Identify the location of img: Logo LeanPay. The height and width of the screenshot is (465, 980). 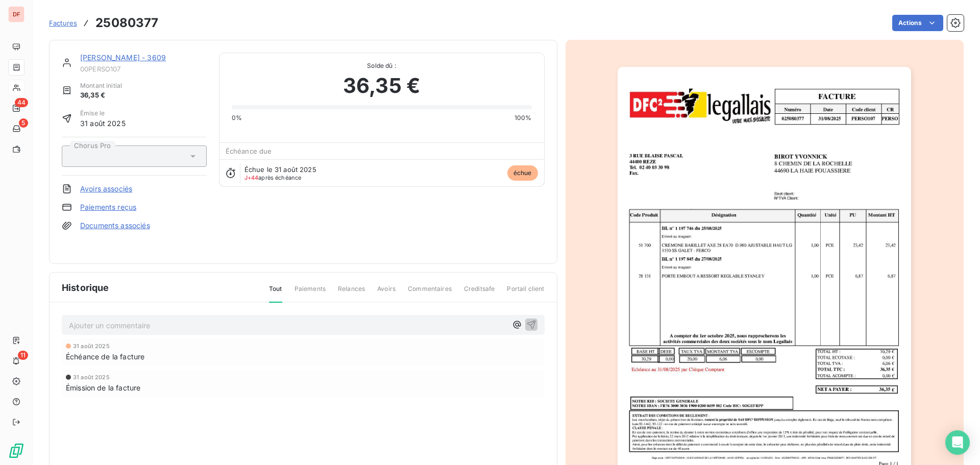
(16, 451).